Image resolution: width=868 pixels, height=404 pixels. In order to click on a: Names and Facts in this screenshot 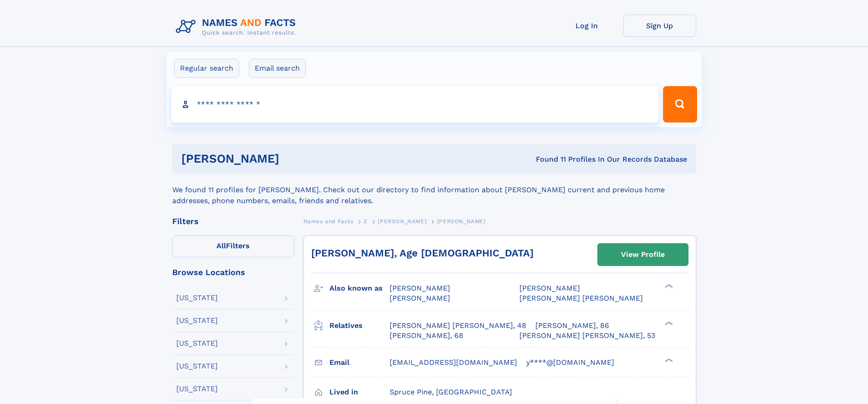, I will do `click(328, 221)`.